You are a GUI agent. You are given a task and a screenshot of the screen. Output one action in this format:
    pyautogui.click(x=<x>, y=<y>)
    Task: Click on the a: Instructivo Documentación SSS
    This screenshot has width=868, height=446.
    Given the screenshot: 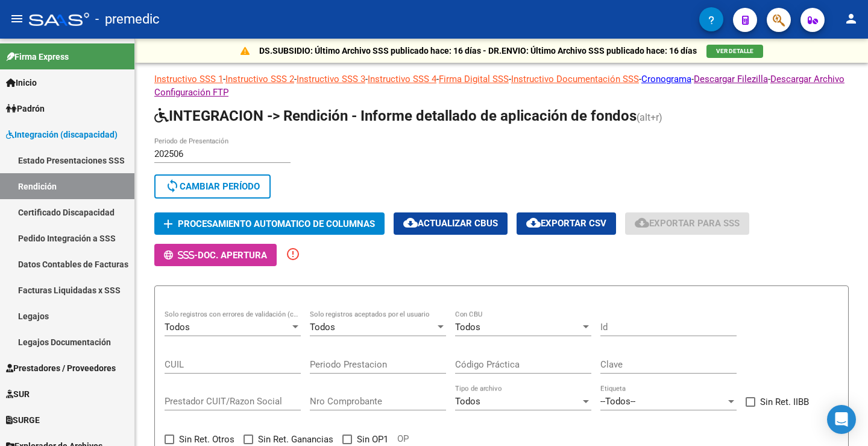 What is the action you would take?
    pyautogui.click(x=575, y=79)
    